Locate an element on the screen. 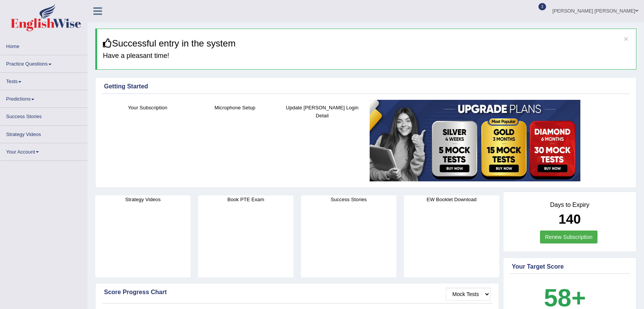 This screenshot has height=309, width=644. a: Strategy Videos is located at coordinates (44, 133).